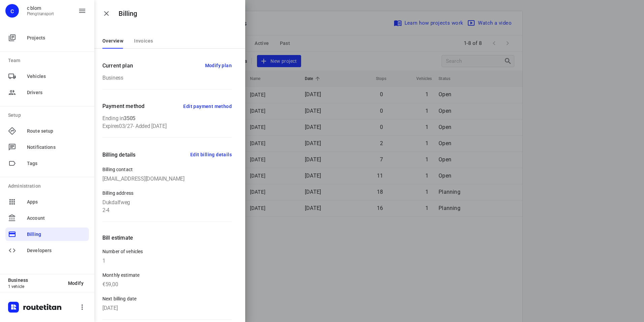 This screenshot has width=644, height=322. I want to click on span: Vehicles, so click(57, 76).